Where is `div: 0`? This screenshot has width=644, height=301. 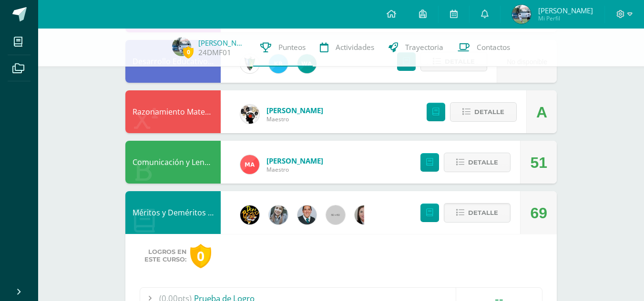 div: 0 is located at coordinates (201, 256).